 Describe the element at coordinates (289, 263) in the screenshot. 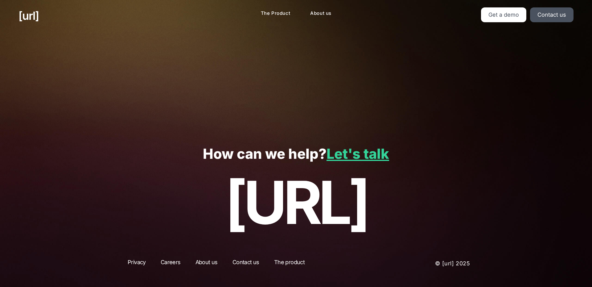

I see `a: The product` at that location.